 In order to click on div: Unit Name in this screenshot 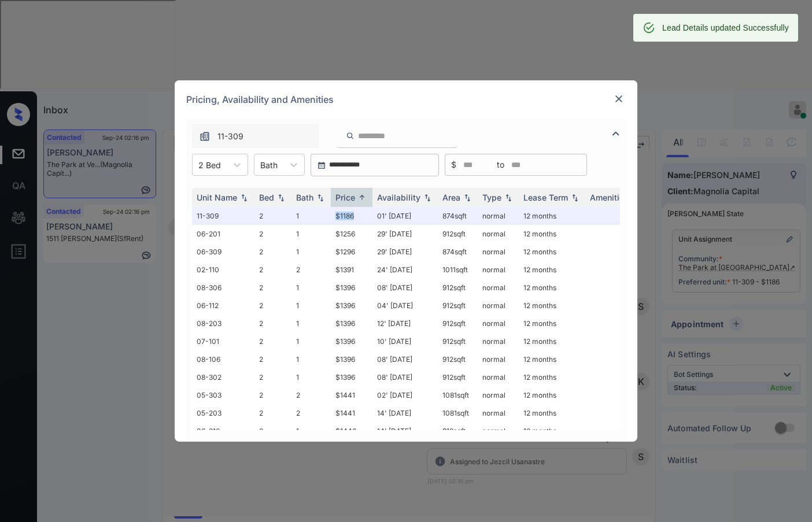, I will do `click(217, 197)`.